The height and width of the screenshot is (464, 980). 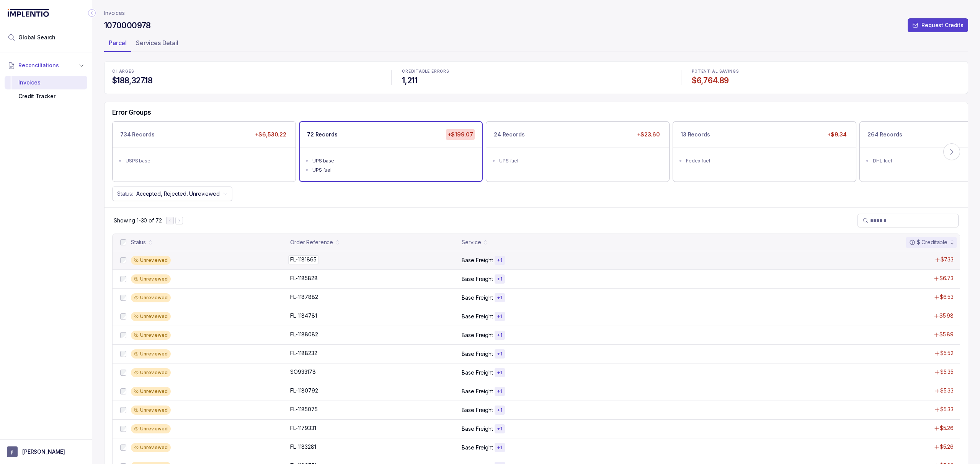 What do you see at coordinates (303, 316) in the screenshot?
I see `p: FL-1184781` at bounding box center [303, 316].